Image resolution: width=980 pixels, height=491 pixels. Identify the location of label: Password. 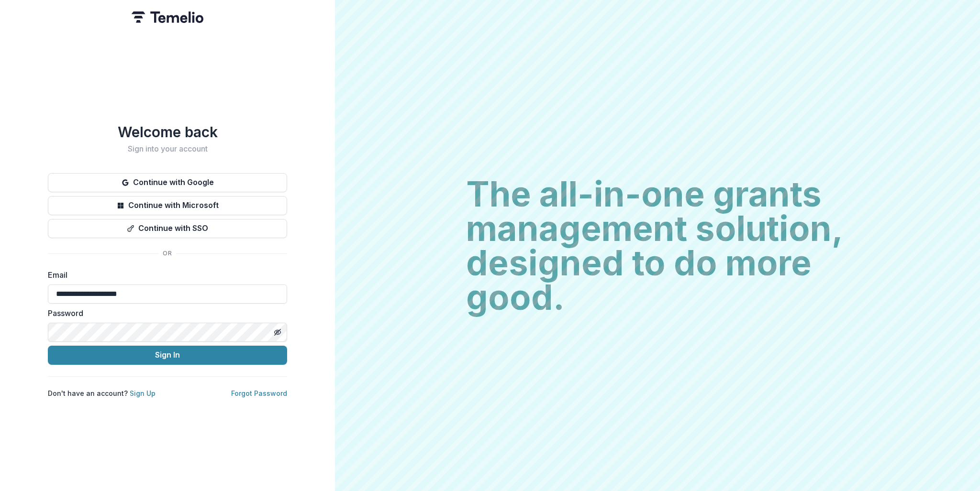
(164, 314).